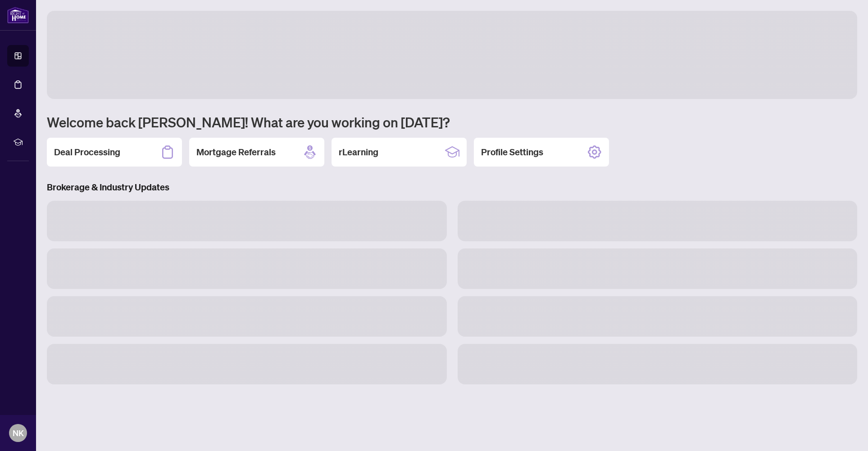 This screenshot has width=868, height=451. Describe the element at coordinates (236, 152) in the screenshot. I see `h2: Mortgage Referrals` at that location.